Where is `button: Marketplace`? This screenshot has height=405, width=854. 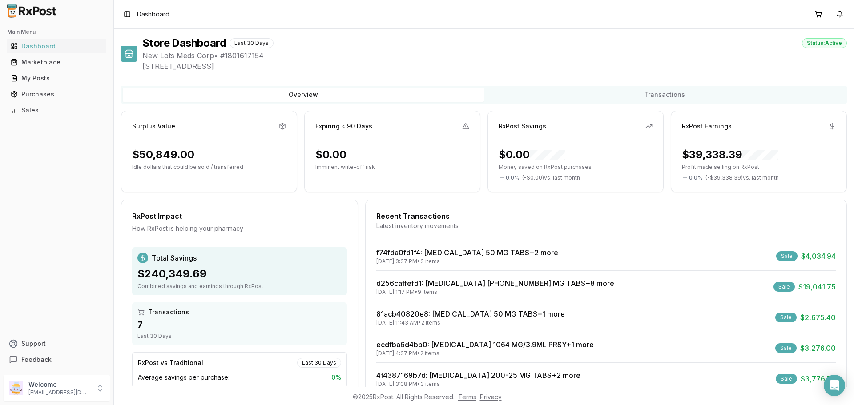
button: Marketplace is located at coordinates (56, 62).